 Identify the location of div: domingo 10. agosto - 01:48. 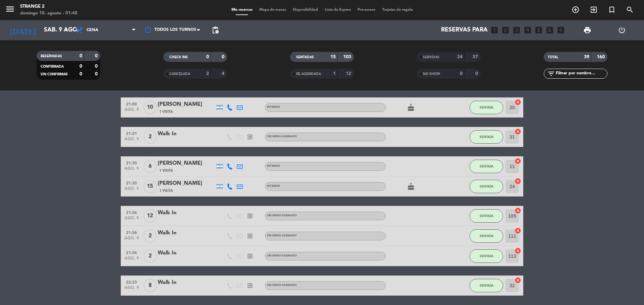
(48, 14).